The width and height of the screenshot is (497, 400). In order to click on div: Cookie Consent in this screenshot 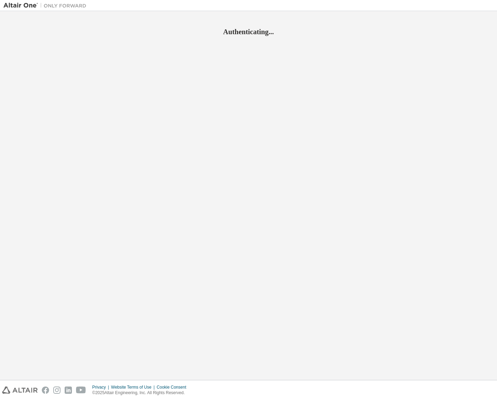, I will do `click(173, 388)`.